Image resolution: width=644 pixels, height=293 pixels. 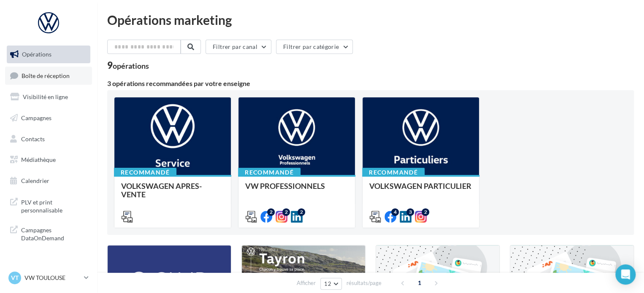 I want to click on span: résultats/page, so click(x=364, y=283).